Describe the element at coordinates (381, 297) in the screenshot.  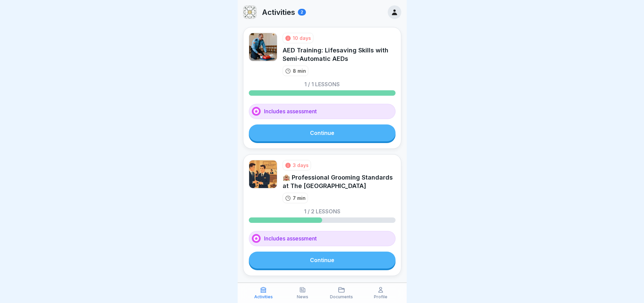
I see `p: Profile` at that location.